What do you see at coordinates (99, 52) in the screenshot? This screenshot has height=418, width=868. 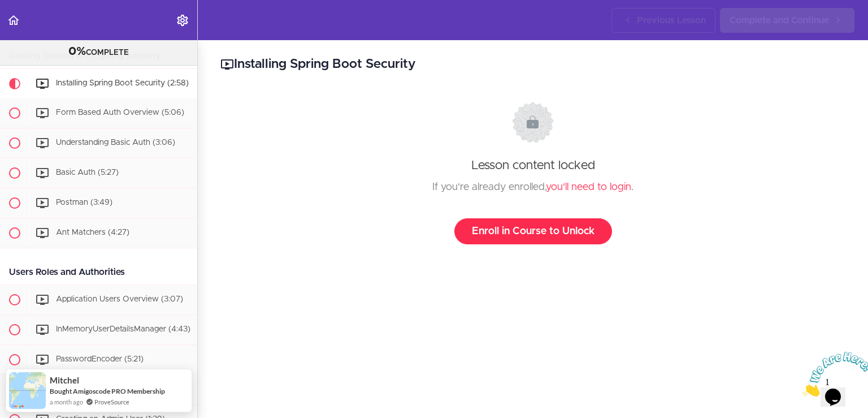 I see `div: COMPLETE` at bounding box center [99, 52].